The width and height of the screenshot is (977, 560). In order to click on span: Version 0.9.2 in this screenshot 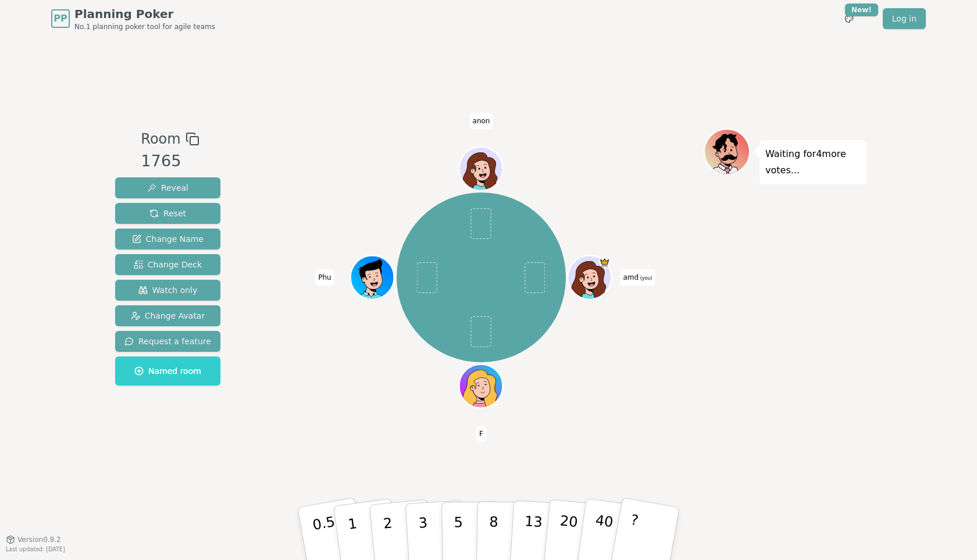, I will do `click(39, 540)`.